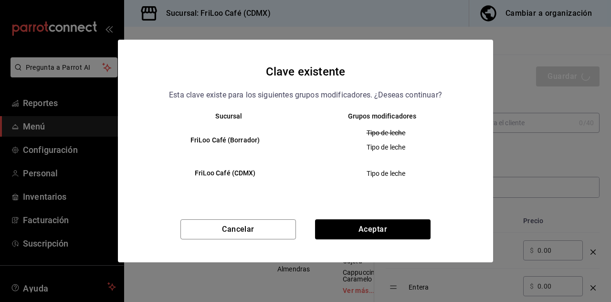 This screenshot has width=611, height=302. What do you see at coordinates (390, 116) in the screenshot?
I see `th: Grupos modificadores` at bounding box center [390, 116].